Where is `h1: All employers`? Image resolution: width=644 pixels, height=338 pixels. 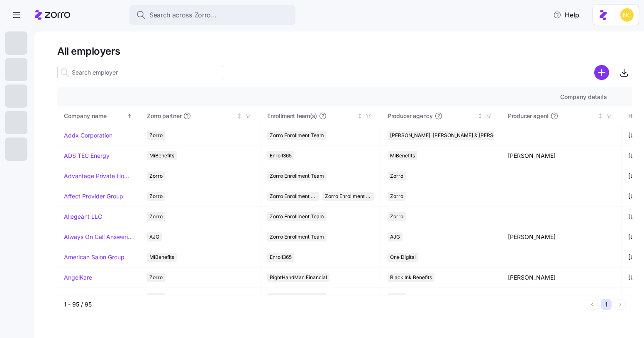
h1: All employers is located at coordinates (345, 51).